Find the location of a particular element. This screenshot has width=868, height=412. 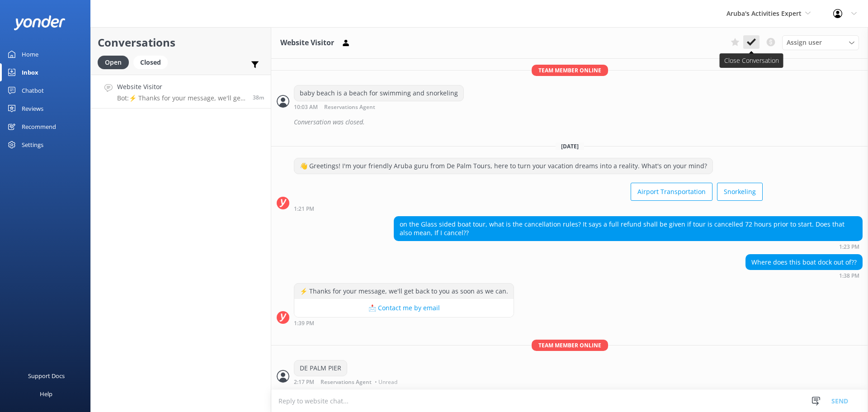

strong: 1:38 PM is located at coordinates (849, 276).